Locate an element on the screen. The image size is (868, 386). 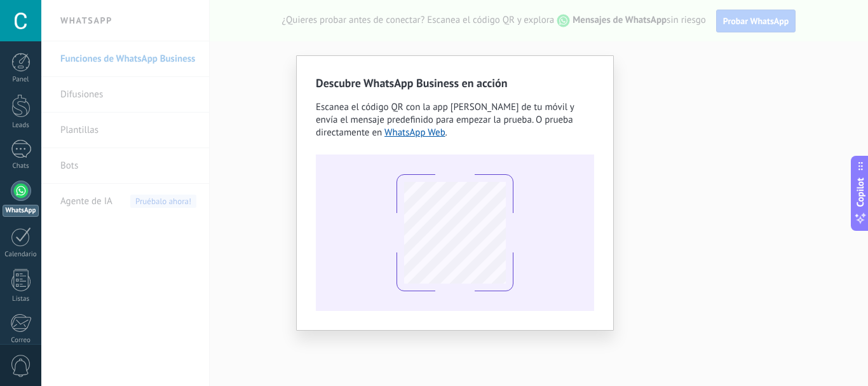
div: Correo is located at coordinates (21, 340).